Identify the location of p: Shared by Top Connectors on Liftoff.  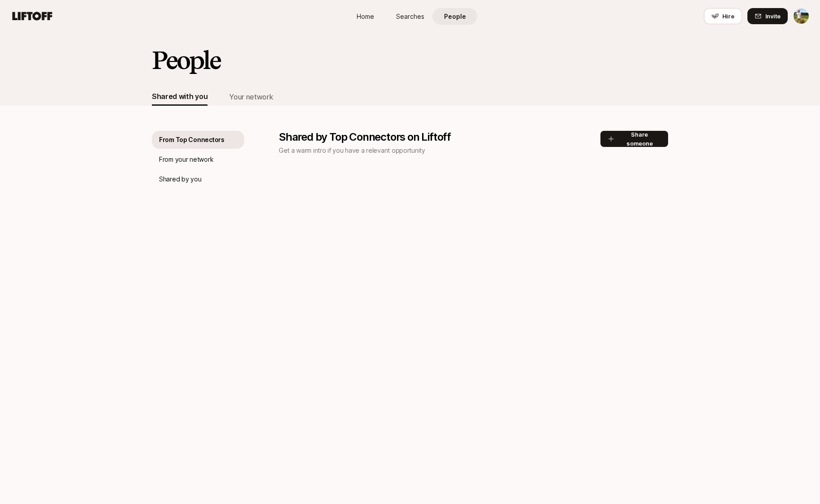
(440, 137).